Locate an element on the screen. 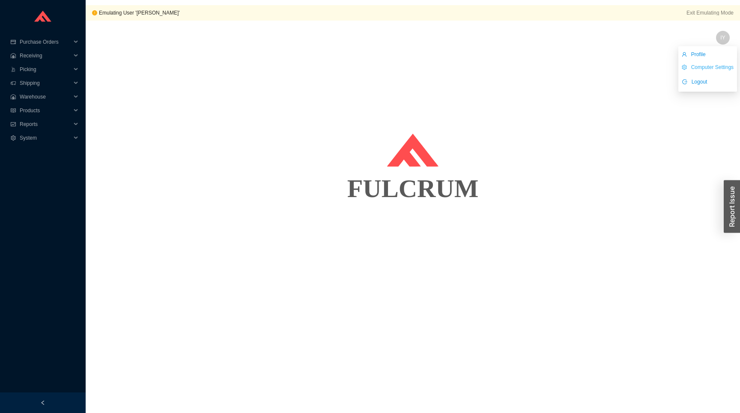 This screenshot has height=413, width=740. div: FULCRUM is located at coordinates (413, 188).